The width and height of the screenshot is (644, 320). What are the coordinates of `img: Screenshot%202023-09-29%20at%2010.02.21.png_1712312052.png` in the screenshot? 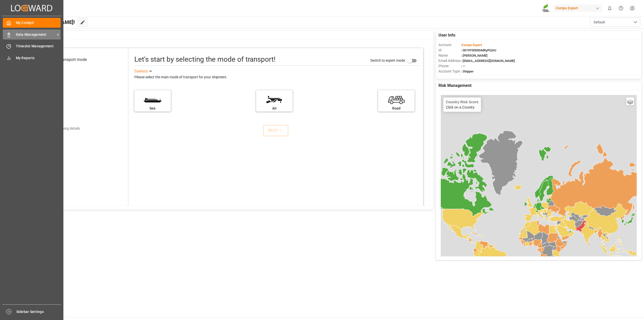 It's located at (546, 8).